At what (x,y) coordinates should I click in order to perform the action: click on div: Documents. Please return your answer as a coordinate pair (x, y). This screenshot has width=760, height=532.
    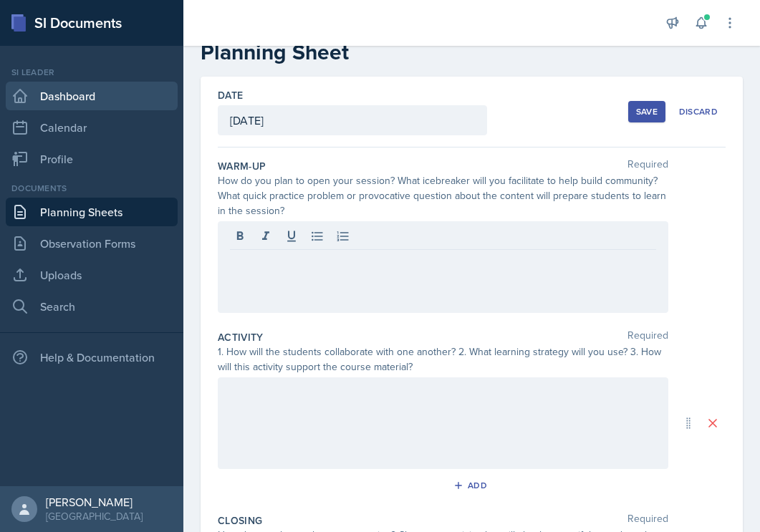
    Looking at the image, I should click on (92, 189).